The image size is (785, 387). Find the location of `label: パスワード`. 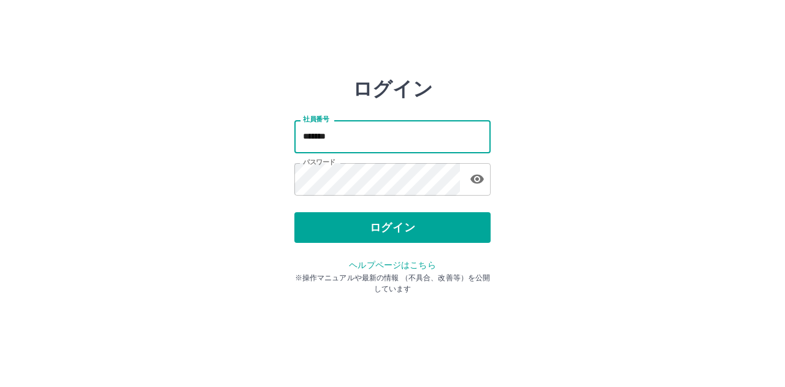

label: パスワード is located at coordinates (319, 162).